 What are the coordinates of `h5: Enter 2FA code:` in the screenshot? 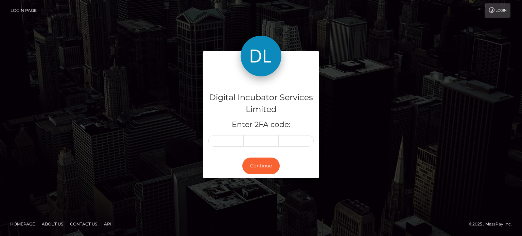 It's located at (261, 125).